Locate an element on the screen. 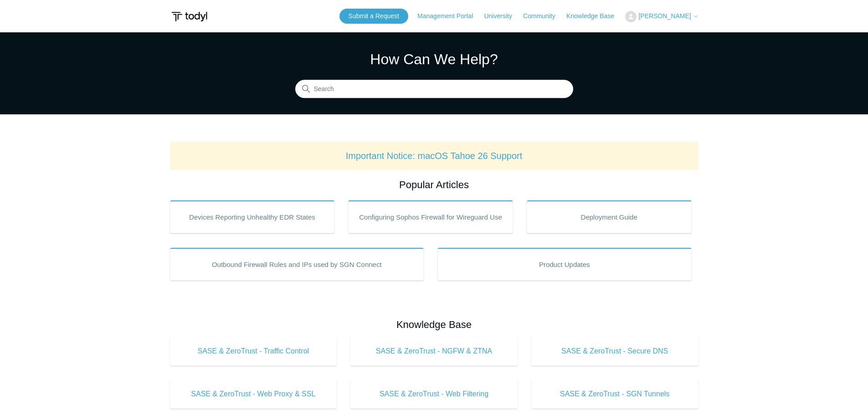  a: SASE & ZeroTrust - SGN Tunnels is located at coordinates (614, 394).